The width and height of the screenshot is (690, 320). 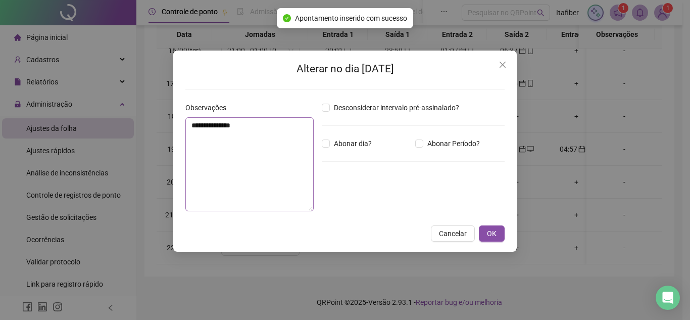 I want to click on button: Close, so click(x=503, y=65).